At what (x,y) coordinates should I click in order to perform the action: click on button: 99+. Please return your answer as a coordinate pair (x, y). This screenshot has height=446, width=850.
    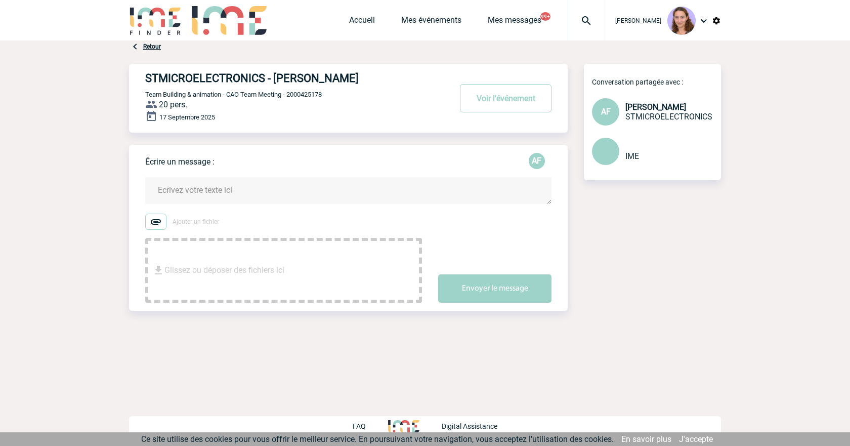
    Looking at the image, I should click on (546, 16).